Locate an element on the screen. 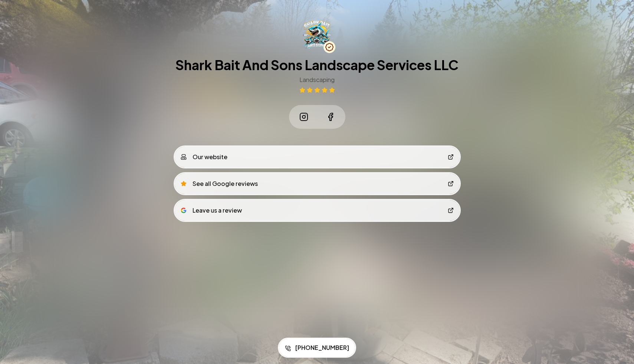 The width and height of the screenshot is (634, 364). a: Our website is located at coordinates (317, 157).